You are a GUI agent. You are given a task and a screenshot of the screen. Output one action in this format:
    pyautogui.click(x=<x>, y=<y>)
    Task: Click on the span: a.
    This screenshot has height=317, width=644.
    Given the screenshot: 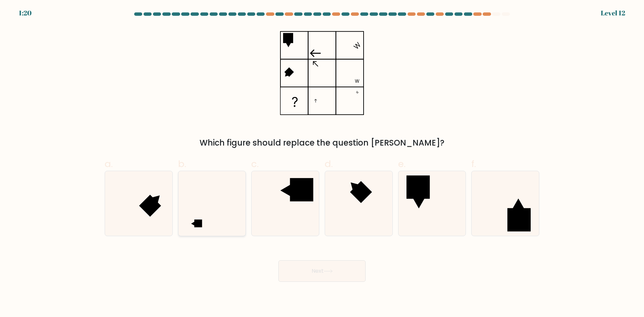 What is the action you would take?
    pyautogui.click(x=109, y=164)
    